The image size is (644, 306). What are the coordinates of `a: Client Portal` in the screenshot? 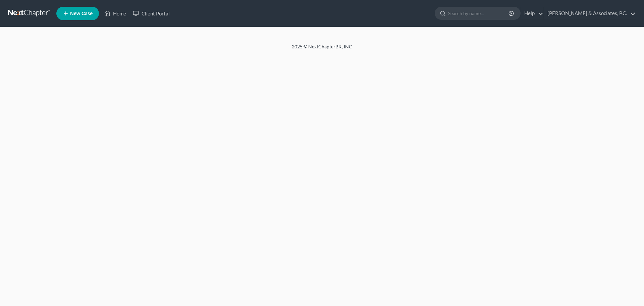 It's located at (151, 13).